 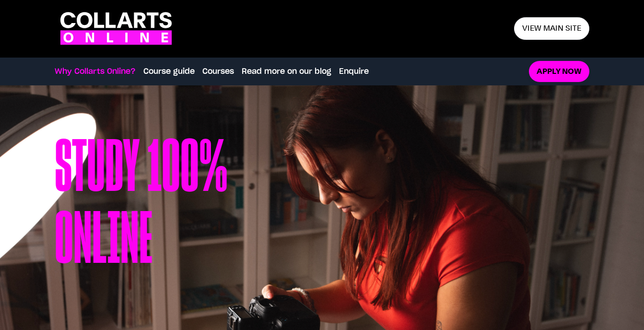 I want to click on a: Why Collarts Online?, so click(x=95, y=71).